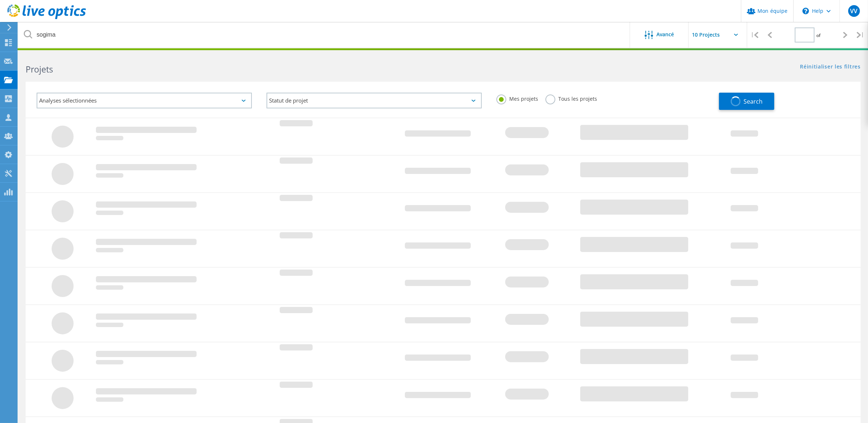 The height and width of the screenshot is (423, 868). I want to click on label: Tous les projets, so click(571, 98).